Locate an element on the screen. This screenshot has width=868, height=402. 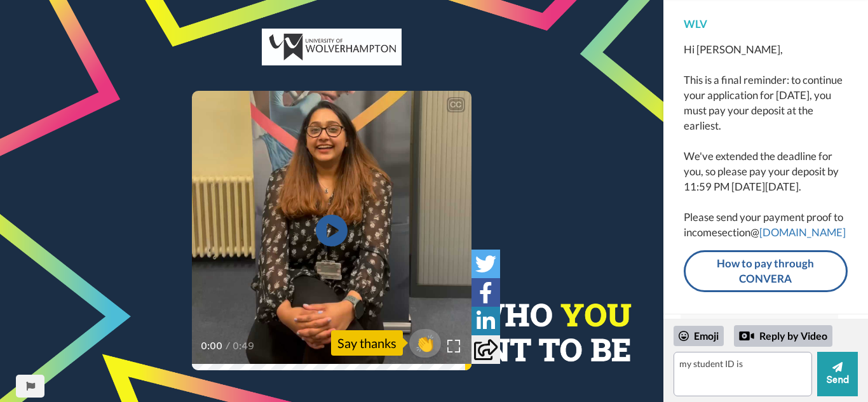
img: c0db3496-36db-47dd-bc5f-9f3a1f8391a7 is located at coordinates (332, 46).